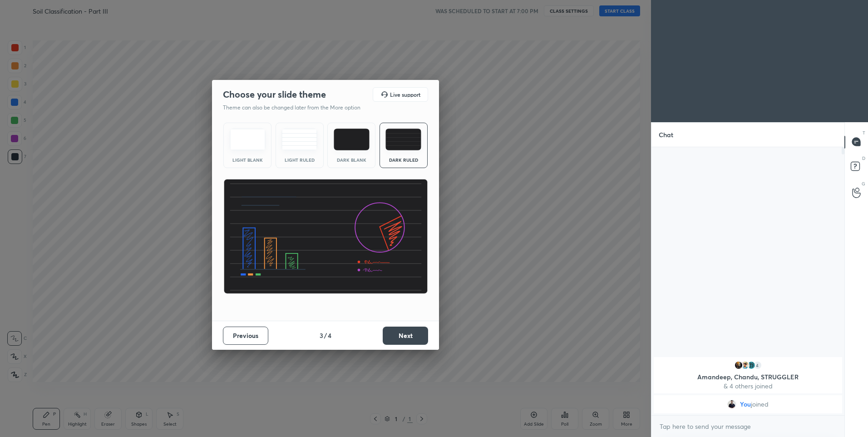 The height and width of the screenshot is (437, 868). What do you see at coordinates (746, 404) in the screenshot?
I see `span: You` at bounding box center [746, 404].